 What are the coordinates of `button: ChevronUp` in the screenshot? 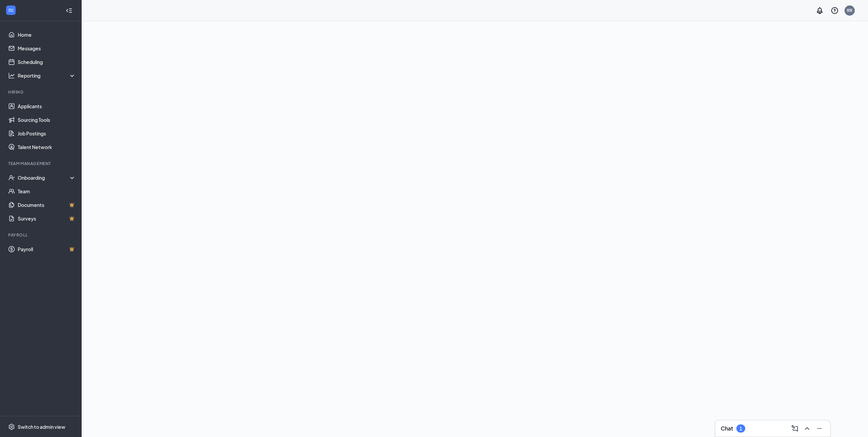 It's located at (807, 428).